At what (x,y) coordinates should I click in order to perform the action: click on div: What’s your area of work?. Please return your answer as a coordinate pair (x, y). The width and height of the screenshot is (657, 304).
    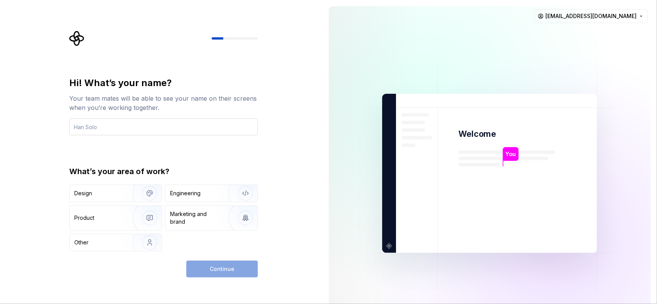
    Looking at the image, I should click on (163, 172).